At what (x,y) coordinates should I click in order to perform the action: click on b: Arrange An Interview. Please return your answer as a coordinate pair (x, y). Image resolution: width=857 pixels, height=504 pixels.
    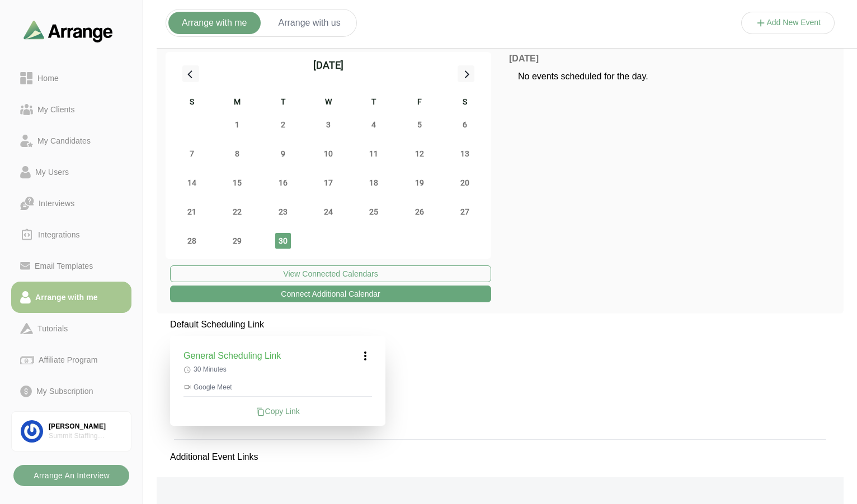
    Looking at the image, I should click on (71, 476).